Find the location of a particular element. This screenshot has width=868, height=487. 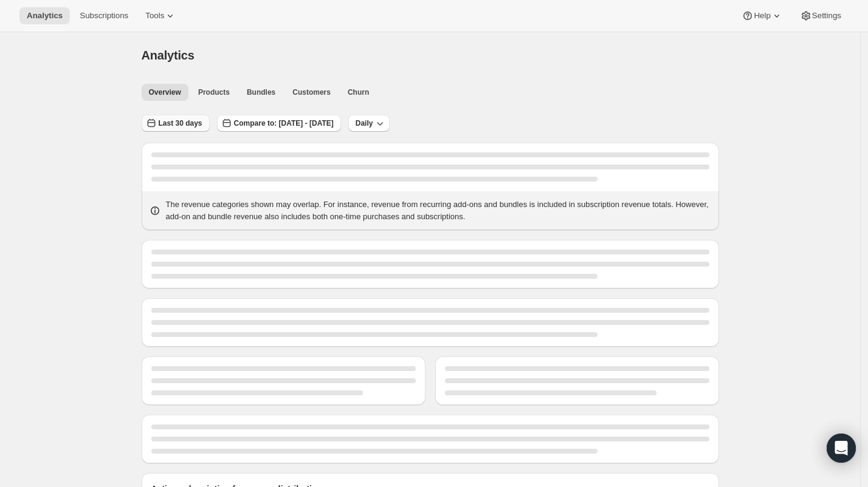

button: Help is located at coordinates (761, 15).